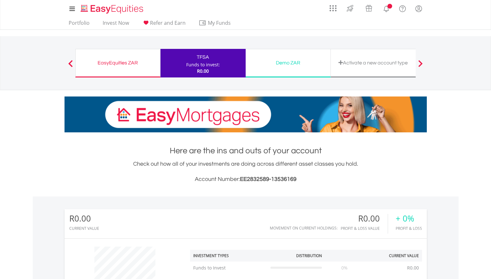  Describe the element at coordinates (344, 268) in the screenshot. I see `td: 0%` at that location.